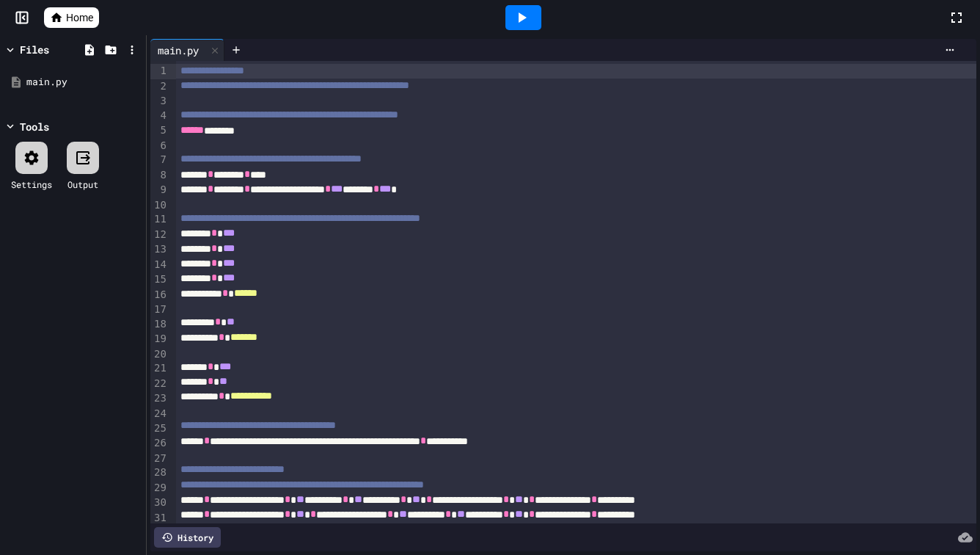 The width and height of the screenshot is (980, 555). I want to click on div: 31, so click(159, 518).